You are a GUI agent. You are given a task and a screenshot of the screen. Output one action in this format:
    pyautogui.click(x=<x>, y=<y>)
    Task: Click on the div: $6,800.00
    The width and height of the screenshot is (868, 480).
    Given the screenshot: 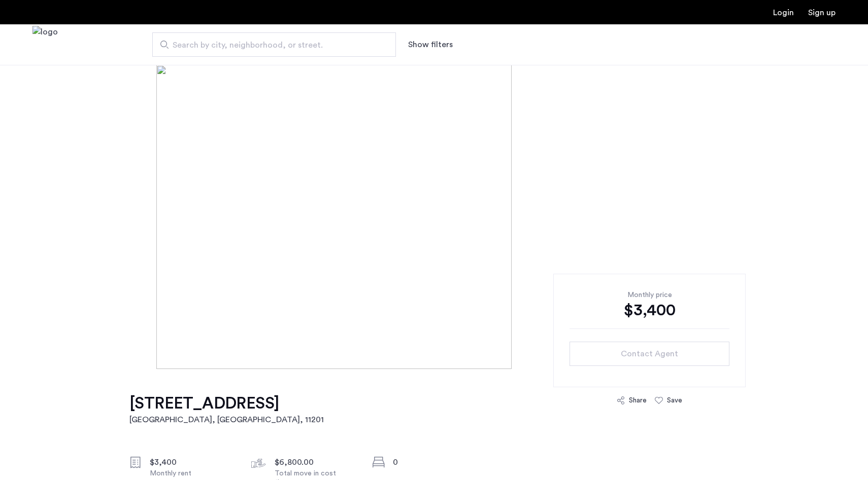 What is the action you would take?
    pyautogui.click(x=317, y=463)
    